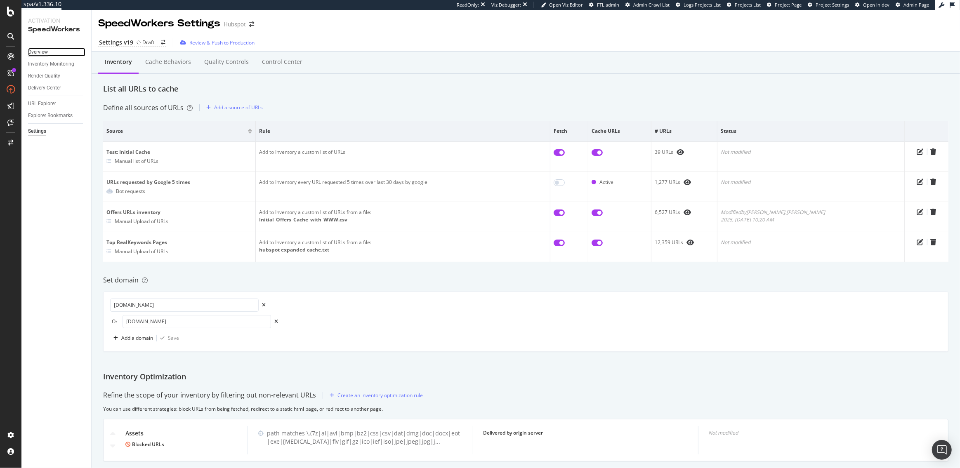 This screenshot has width=960, height=468. What do you see at coordinates (116, 42) in the screenshot?
I see `div: Settings v19` at bounding box center [116, 42].